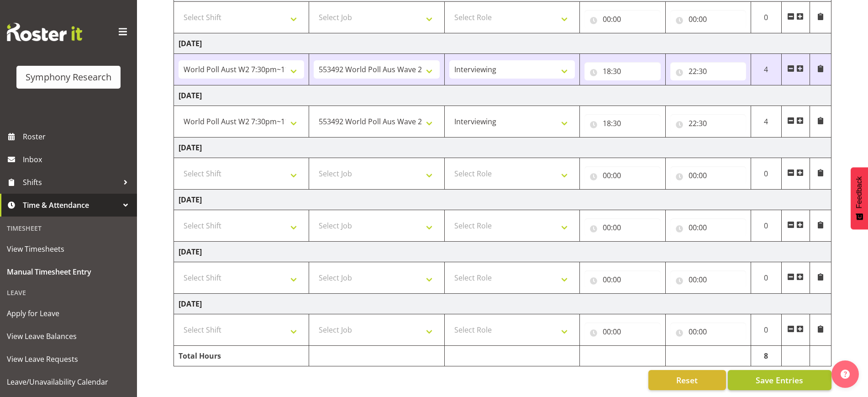 This screenshot has height=397, width=868. I want to click on button: Feedback - Show survey, so click(859, 198).